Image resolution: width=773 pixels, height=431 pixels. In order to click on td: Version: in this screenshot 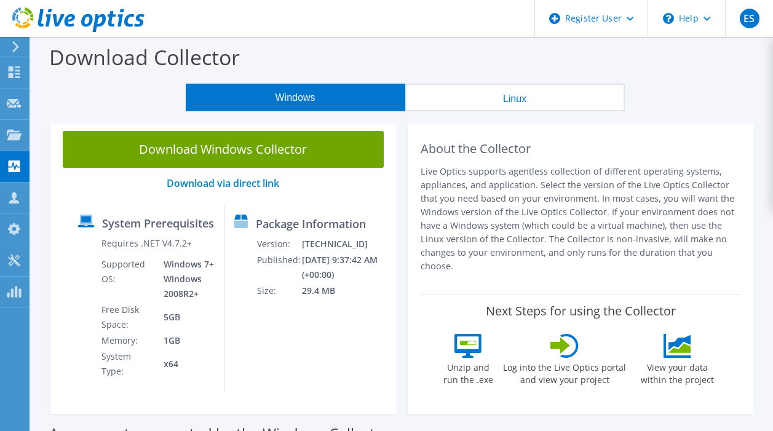, I will do `click(279, 244)`.